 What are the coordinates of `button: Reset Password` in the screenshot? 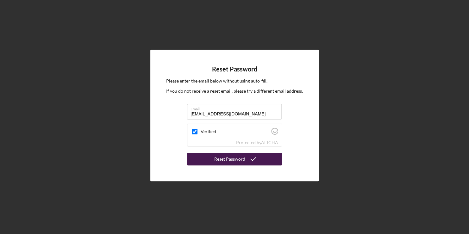 It's located at (234, 159).